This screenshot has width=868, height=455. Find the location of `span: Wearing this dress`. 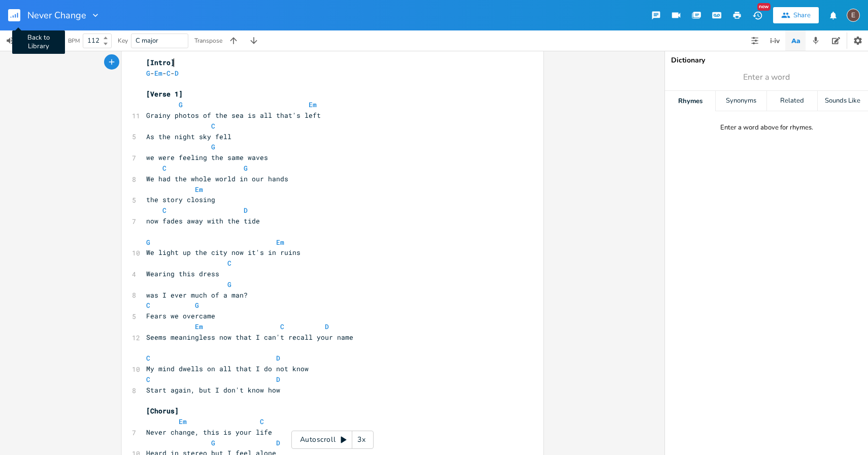

span: Wearing this dress is located at coordinates (183, 274).